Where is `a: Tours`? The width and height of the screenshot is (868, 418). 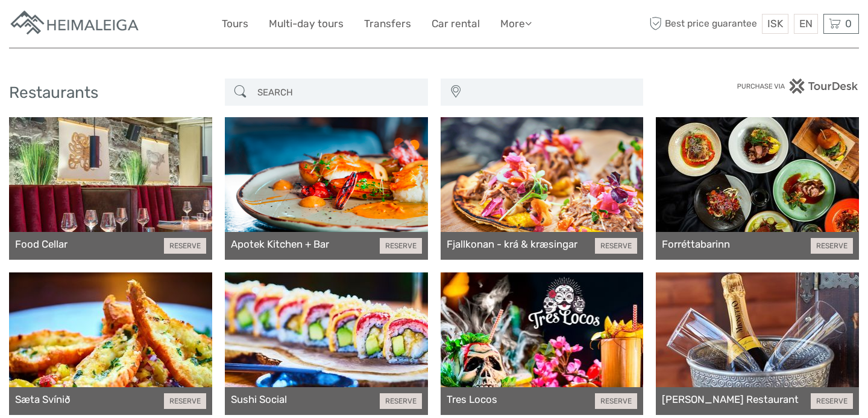 a: Tours is located at coordinates (235, 23).